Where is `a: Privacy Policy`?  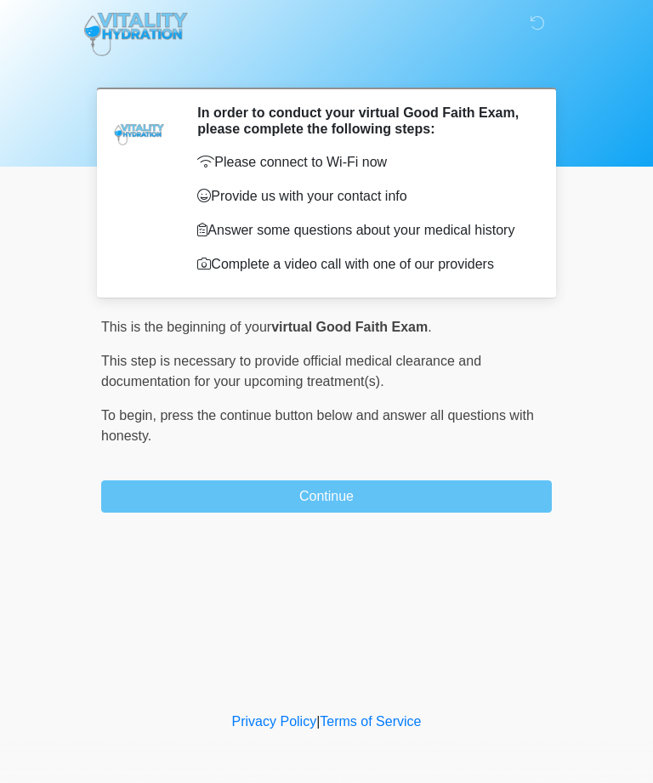 a: Privacy Policy is located at coordinates (275, 721).